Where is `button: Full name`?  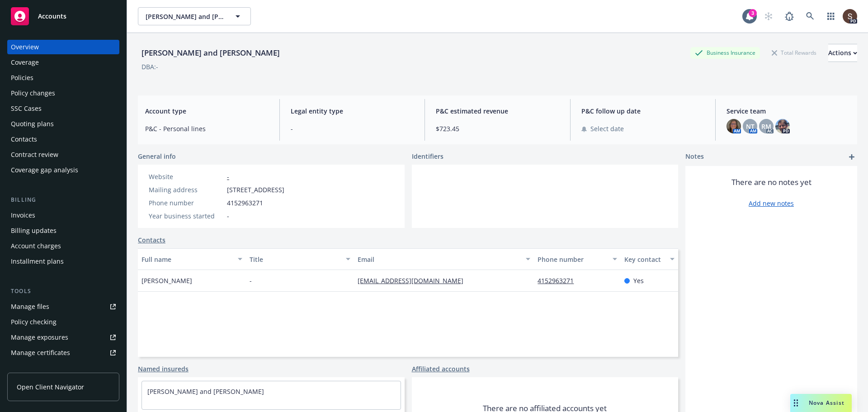
button: Full name is located at coordinates (192, 259).